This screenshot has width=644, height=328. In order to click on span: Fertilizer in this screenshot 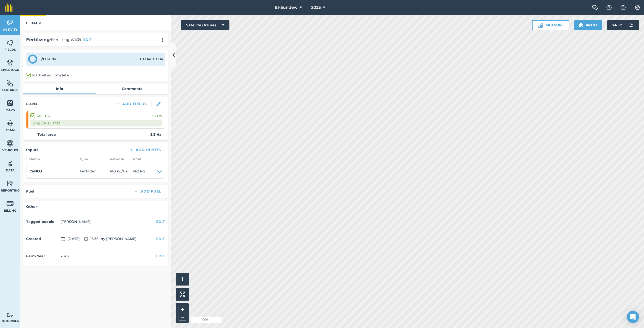, I will do `click(95, 172)`.